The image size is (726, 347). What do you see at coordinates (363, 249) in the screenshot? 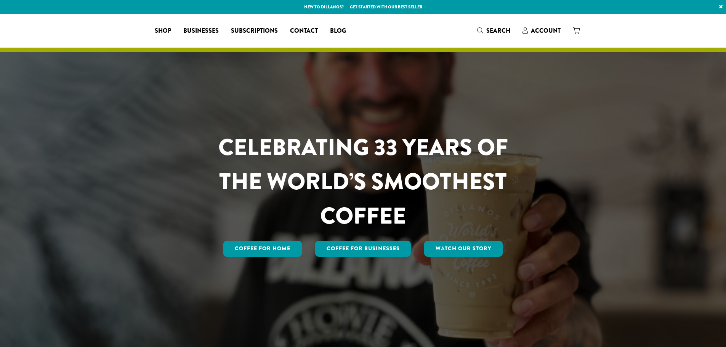
I see `a: Coffee For Businesses` at bounding box center [363, 249].